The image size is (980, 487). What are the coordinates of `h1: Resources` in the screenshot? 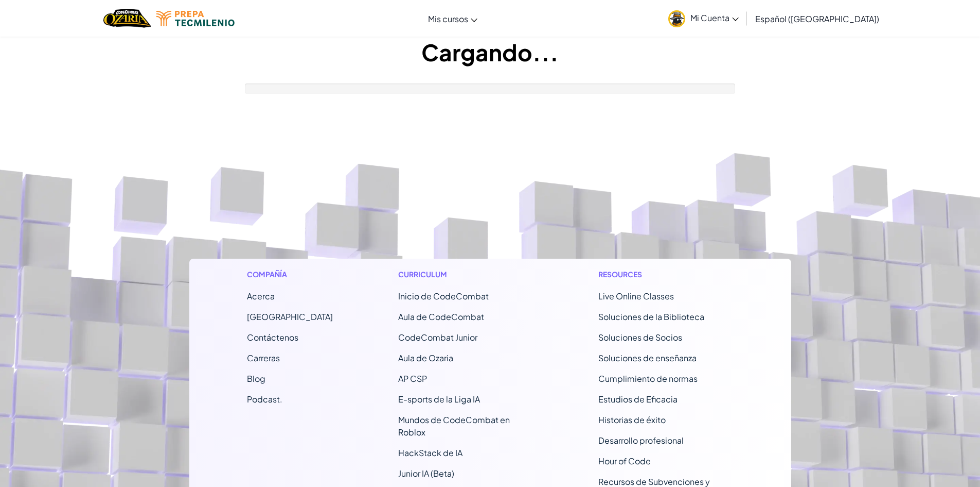 It's located at (666, 274).